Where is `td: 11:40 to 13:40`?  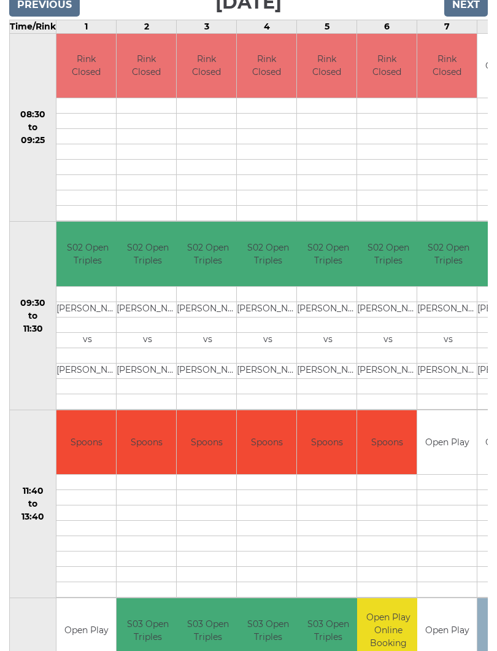 td: 11:40 to 13:40 is located at coordinates (33, 504).